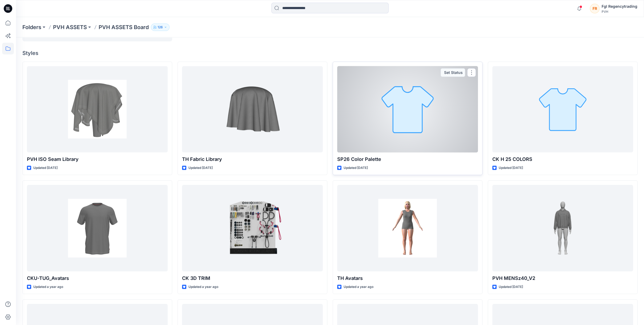 The width and height of the screenshot is (644, 325). Describe the element at coordinates (594, 8) in the screenshot. I see `div: FR` at that location.